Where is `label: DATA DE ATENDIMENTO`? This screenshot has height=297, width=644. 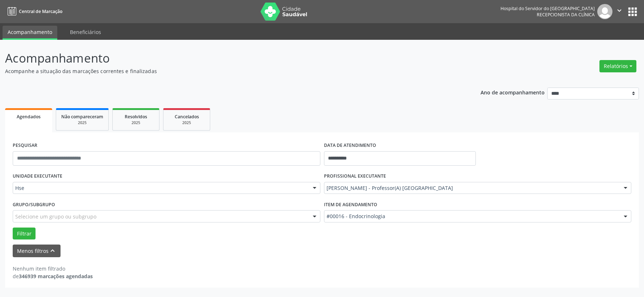
label: DATA DE ATENDIMENTO is located at coordinates (350, 146).